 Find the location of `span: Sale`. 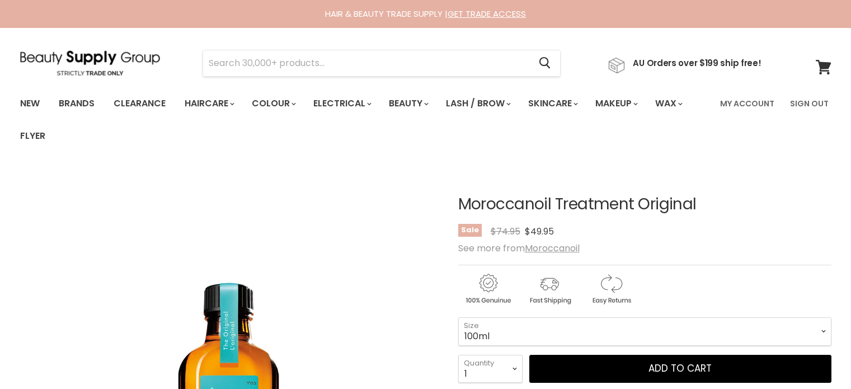

span: Sale is located at coordinates (470, 230).